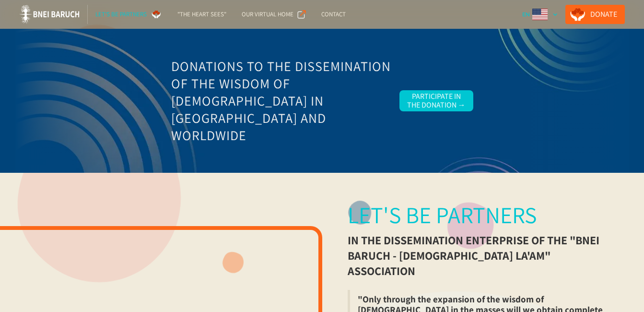  Describe the element at coordinates (129, 15) in the screenshot. I see `a: Let's be partners` at that location.